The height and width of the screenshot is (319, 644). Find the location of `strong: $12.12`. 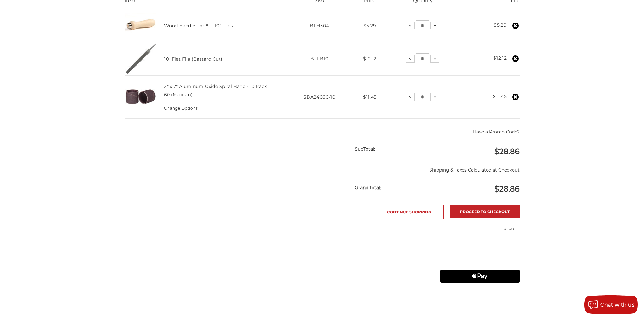

strong: $12.12 is located at coordinates (500, 58).